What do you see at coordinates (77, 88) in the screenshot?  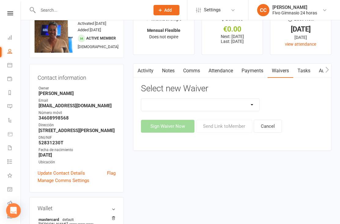 I see `div: Owner` at bounding box center [77, 88].